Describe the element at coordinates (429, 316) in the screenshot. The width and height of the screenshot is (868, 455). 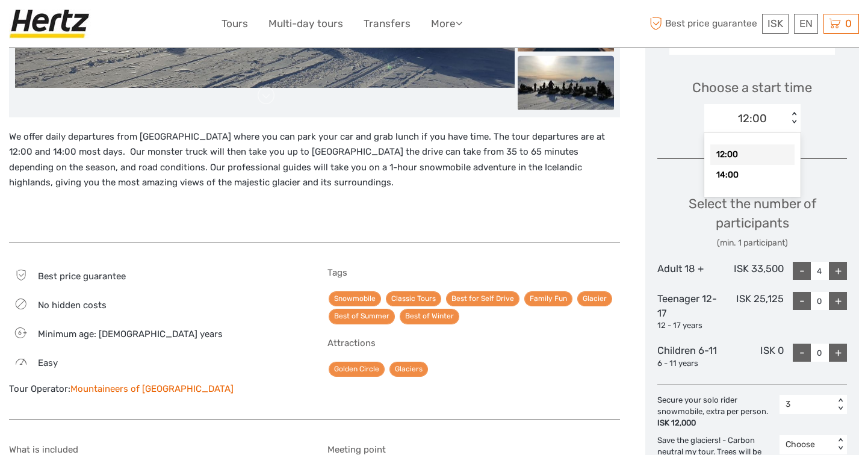
I see `a: Best of Winter` at that location.